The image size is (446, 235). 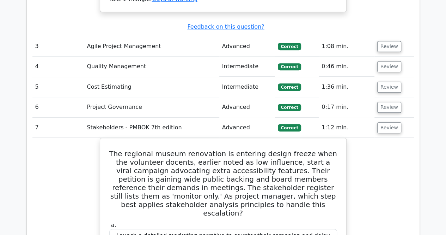 I want to click on td: 1:08 min., so click(x=347, y=46).